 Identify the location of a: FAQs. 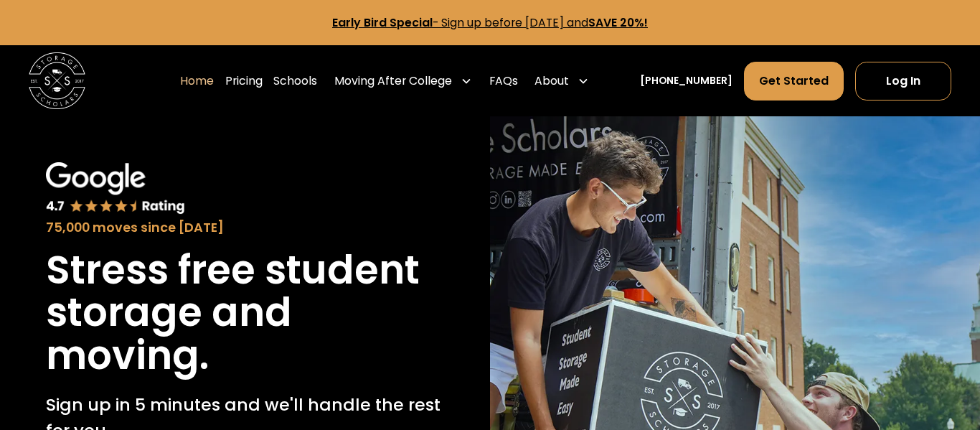
(504, 81).